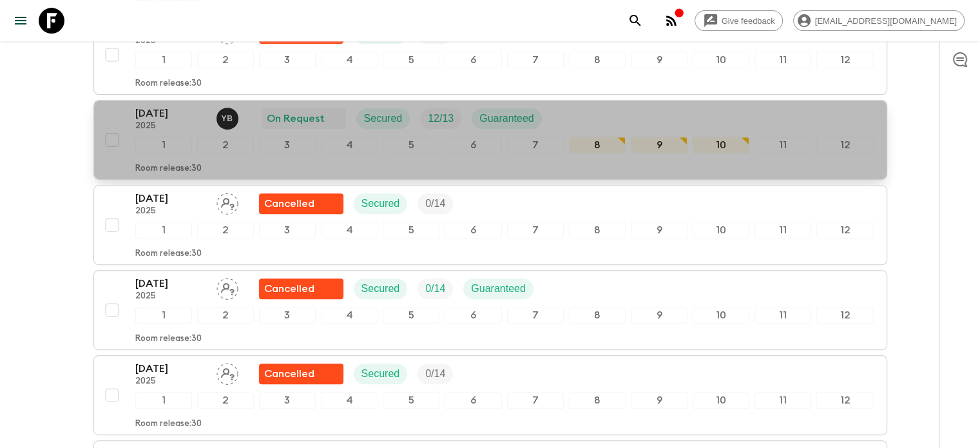  What do you see at coordinates (21, 21) in the screenshot?
I see `button: menu` at bounding box center [21, 21].